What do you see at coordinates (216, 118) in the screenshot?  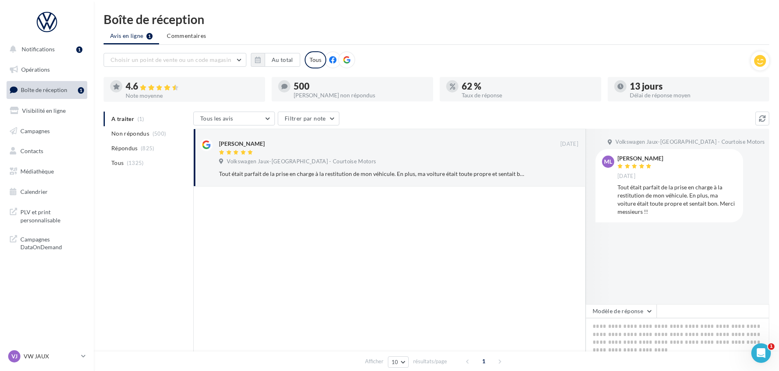 I see `span: Tous les avis` at bounding box center [216, 118].